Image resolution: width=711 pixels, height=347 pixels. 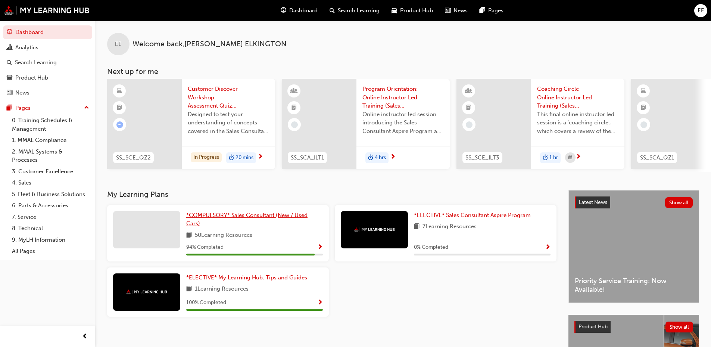 What do you see at coordinates (474, 215) in the screenshot?
I see `a: *ELECTIVE* Sales Consultant Aspire Program` at bounding box center [474, 215].